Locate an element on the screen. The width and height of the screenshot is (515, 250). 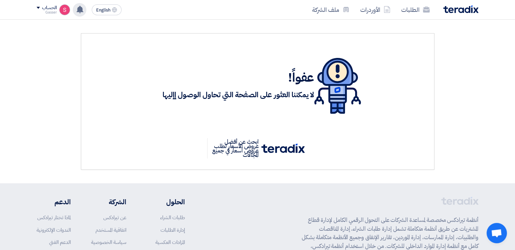
div: الحساب is located at coordinates (49, 8).